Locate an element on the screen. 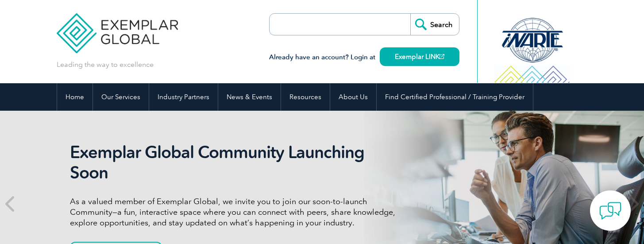  a: Find Certified Professional / Training Provider is located at coordinates (455, 97).